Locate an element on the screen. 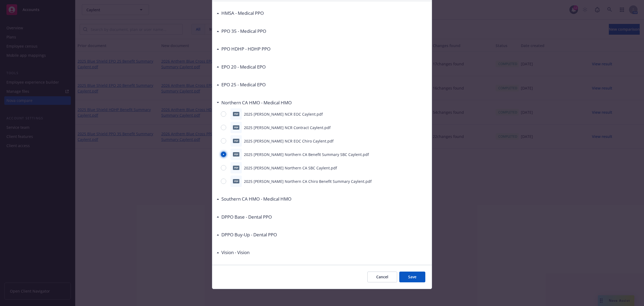  div: EPO 20 - Medical EPO is located at coordinates (241, 67).